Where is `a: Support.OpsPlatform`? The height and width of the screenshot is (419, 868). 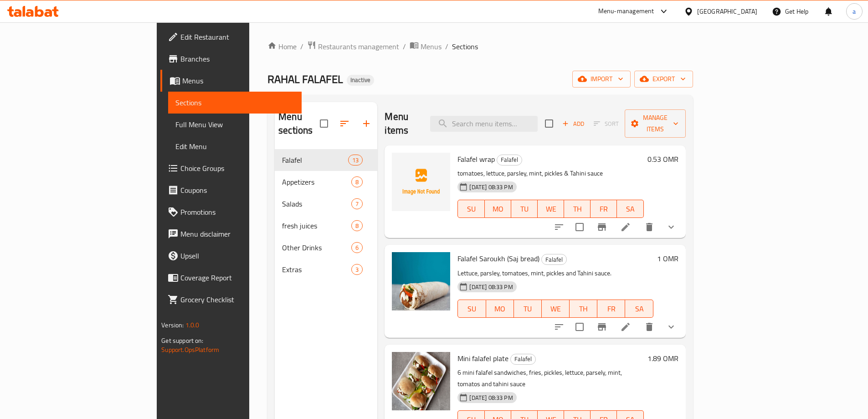 a: Support.OpsPlatform is located at coordinates (190, 350).